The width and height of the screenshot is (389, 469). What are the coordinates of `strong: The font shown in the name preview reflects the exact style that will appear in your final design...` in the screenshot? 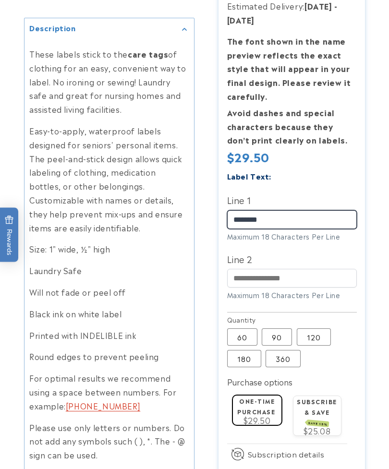 It's located at (289, 68).